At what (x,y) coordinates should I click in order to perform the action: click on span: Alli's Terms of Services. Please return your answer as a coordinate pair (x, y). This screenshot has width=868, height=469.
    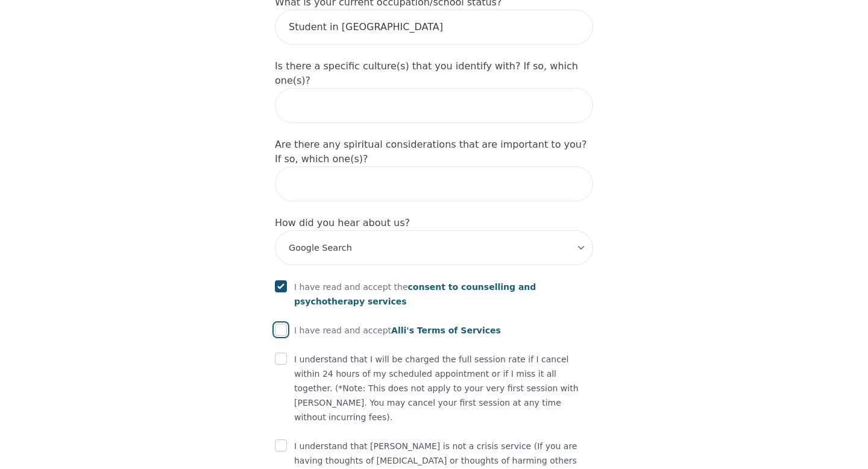
    Looking at the image, I should click on (446, 330).